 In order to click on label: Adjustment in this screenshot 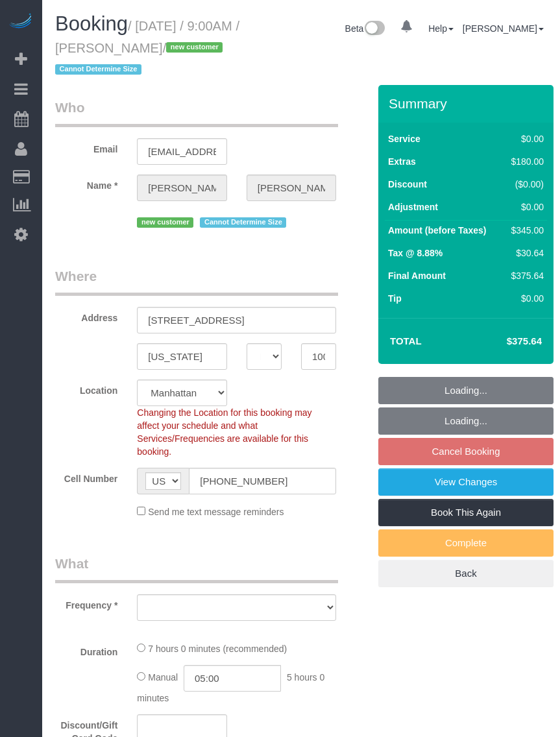, I will do `click(412, 207)`.